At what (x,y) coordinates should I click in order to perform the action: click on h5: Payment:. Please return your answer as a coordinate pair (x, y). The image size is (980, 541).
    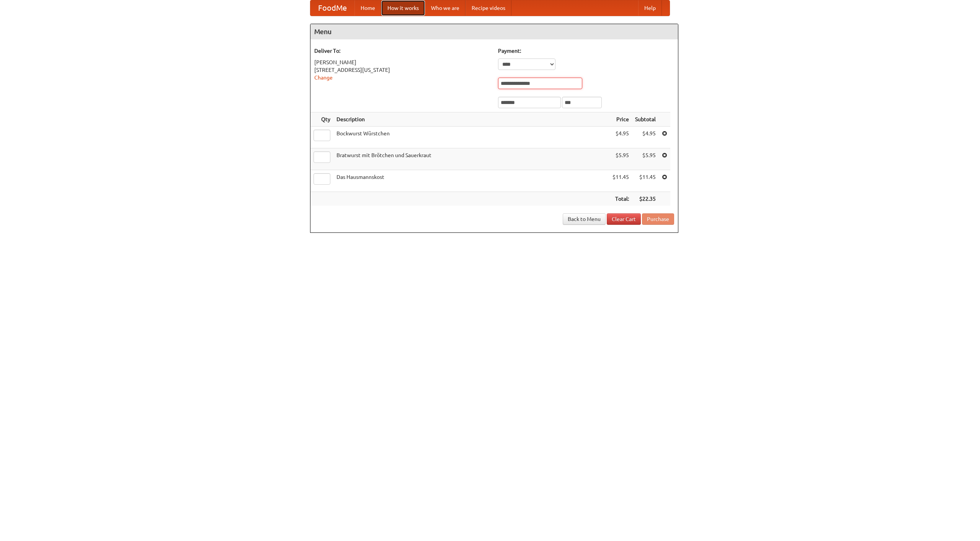
    Looking at the image, I should click on (586, 50).